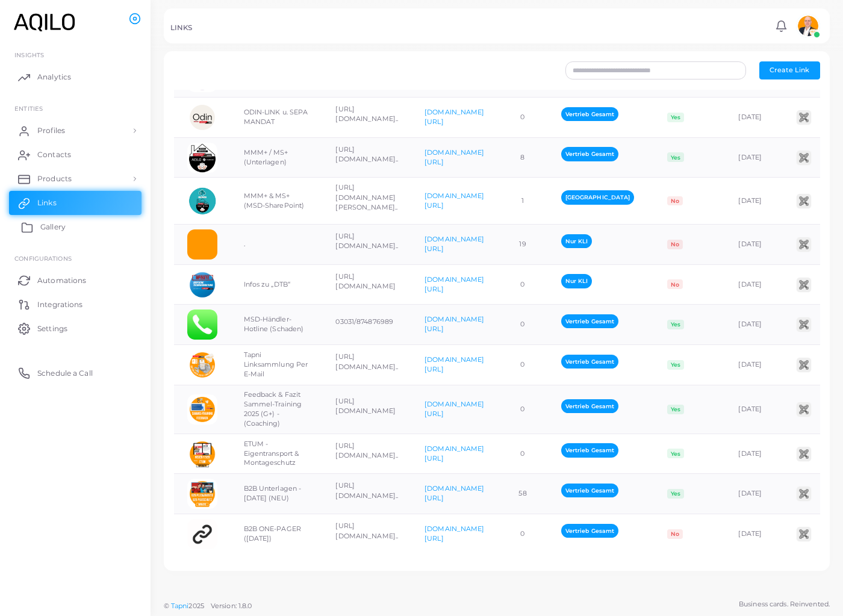 Image resolution: width=843 pixels, height=616 pixels. Describe the element at coordinates (231, 606) in the screenshot. I see `span: Version: 1.8.0` at that location.